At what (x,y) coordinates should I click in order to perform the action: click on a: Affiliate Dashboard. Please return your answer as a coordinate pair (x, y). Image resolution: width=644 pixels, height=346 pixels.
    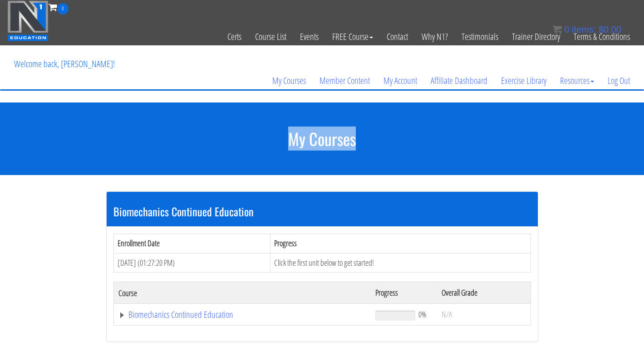
    Looking at the image, I should click on (459, 81).